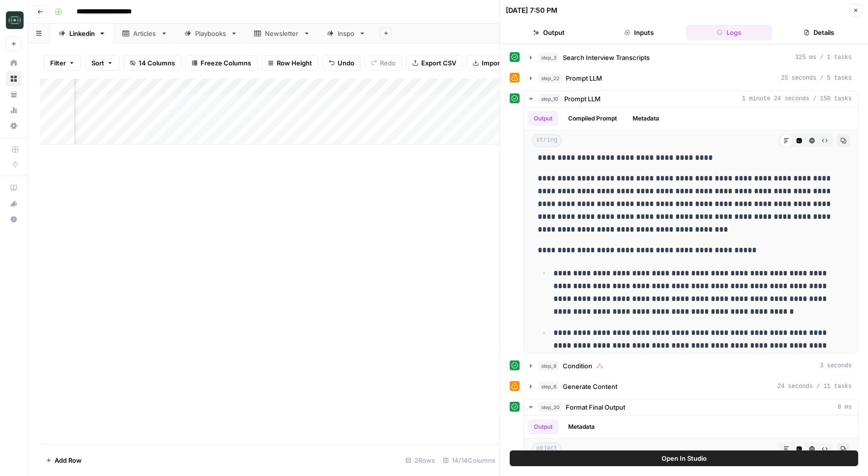 The width and height of the screenshot is (868, 476). Describe the element at coordinates (691, 78) in the screenshot. I see `button: 25 seconds / 5 tasks` at that location.